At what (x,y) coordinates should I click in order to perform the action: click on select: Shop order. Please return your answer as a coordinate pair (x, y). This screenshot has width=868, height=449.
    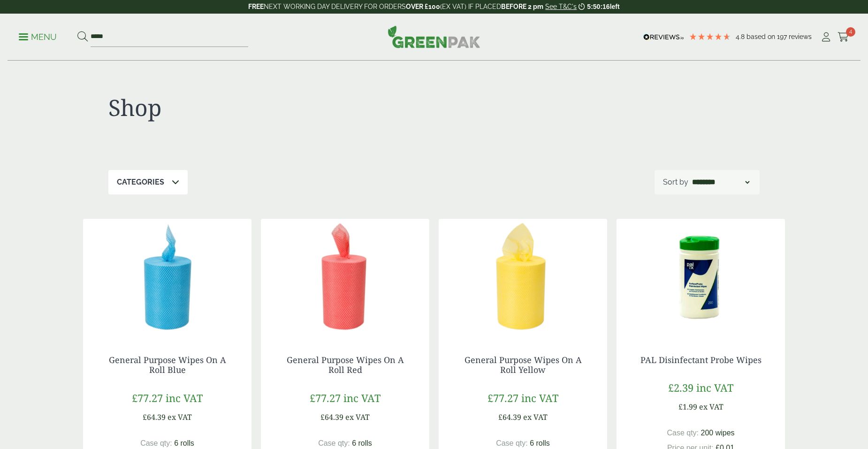
    Looking at the image, I should click on (721, 182).